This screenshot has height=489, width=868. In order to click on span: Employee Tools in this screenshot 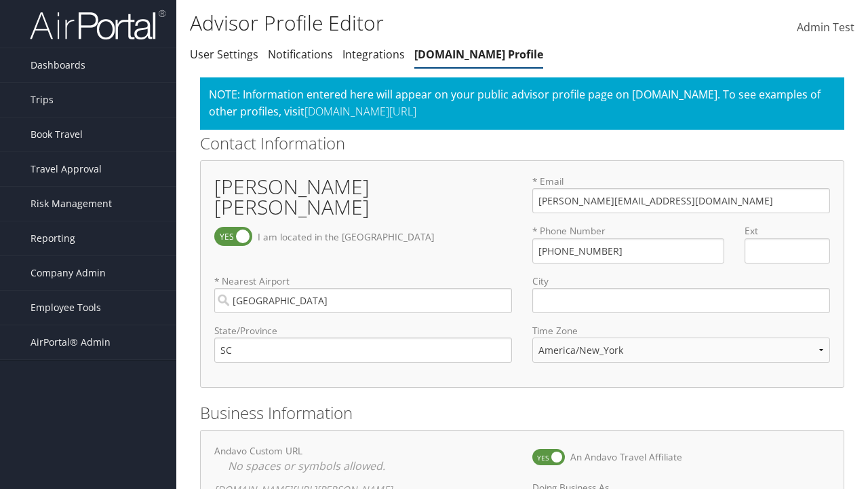, I will do `click(66, 308)`.